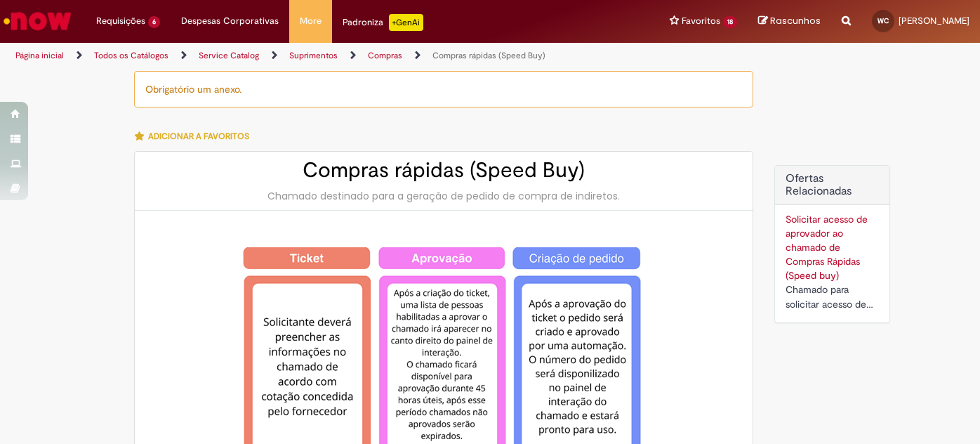  What do you see at coordinates (789, 21) in the screenshot?
I see `a: Rascunhos` at bounding box center [789, 21].